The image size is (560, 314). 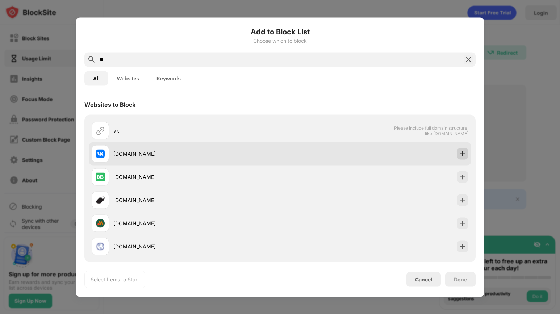 I want to click on div: Done, so click(x=461, y=280).